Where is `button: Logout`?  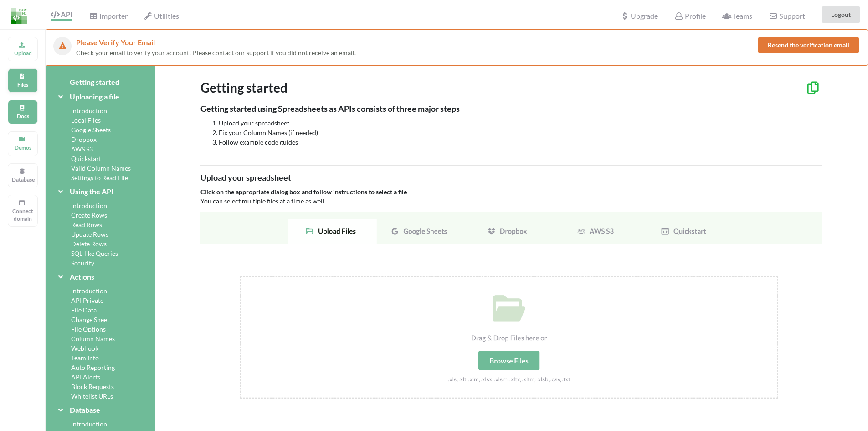
button: Logout is located at coordinates (841, 15).